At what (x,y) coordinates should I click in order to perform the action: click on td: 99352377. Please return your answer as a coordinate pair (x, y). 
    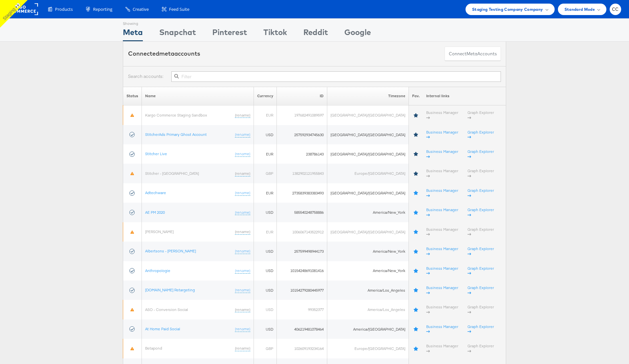
    Looking at the image, I should click on (302, 309).